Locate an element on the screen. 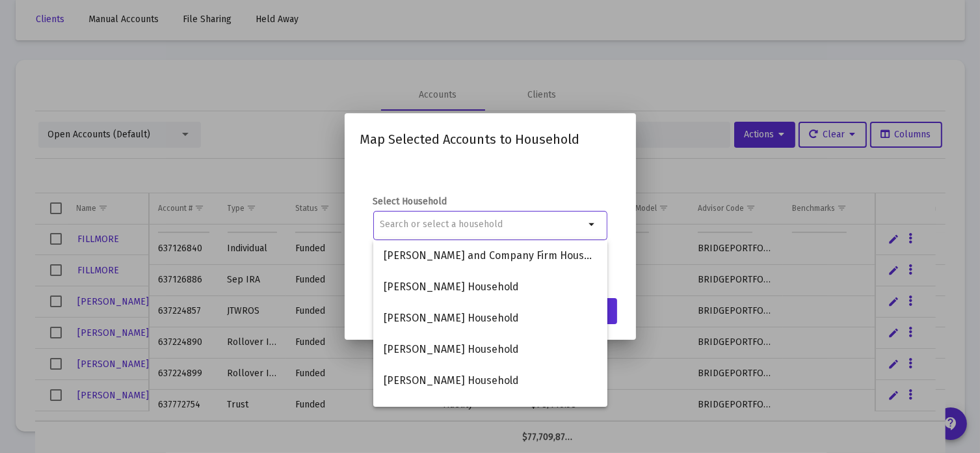 Image resolution: width=980 pixels, height=453 pixels. label: Select Household is located at coordinates (491, 202).